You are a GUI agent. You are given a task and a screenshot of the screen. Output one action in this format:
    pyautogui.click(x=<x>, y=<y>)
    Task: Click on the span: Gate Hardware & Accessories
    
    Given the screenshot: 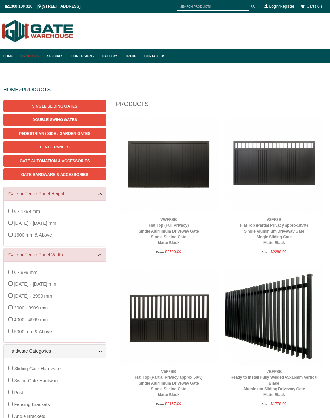 What is the action you would take?
    pyautogui.click(x=54, y=175)
    